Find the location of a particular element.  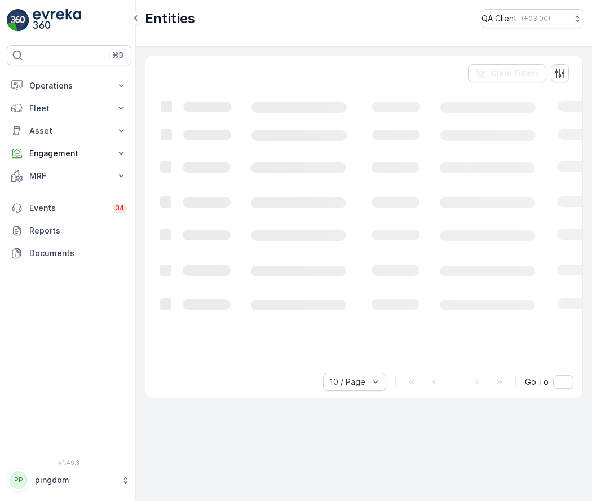

button: Engagement is located at coordinates (69, 153).